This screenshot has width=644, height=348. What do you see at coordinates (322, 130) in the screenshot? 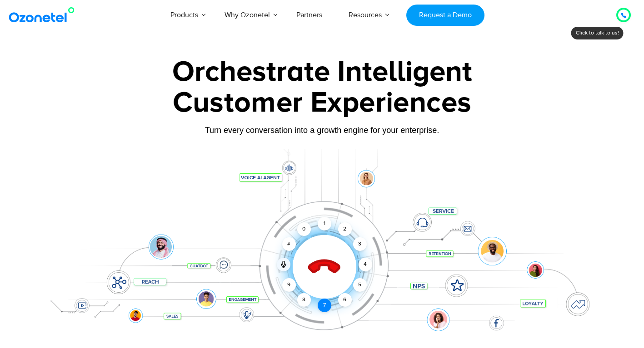
I see `div: Turn every conversation into a growth engine for your enterprise.` at bounding box center [322, 130].